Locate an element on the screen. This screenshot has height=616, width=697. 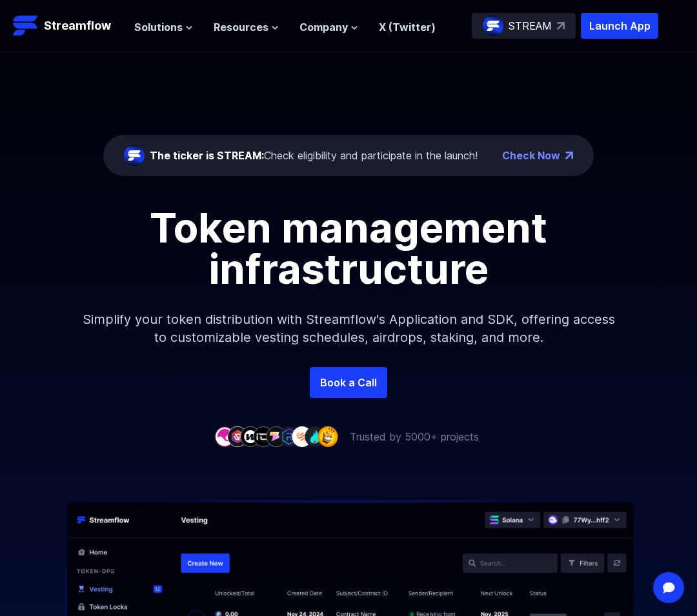
a: Book a Call is located at coordinates (348, 382).